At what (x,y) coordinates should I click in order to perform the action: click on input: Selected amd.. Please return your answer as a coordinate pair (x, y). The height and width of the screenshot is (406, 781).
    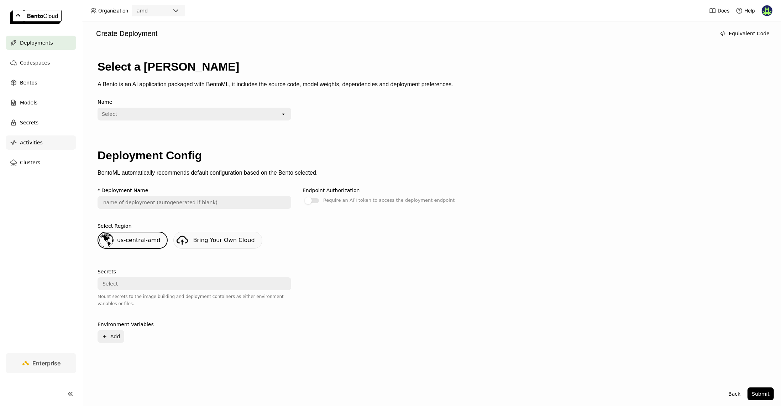
    Looking at the image, I should click on (149, 11).